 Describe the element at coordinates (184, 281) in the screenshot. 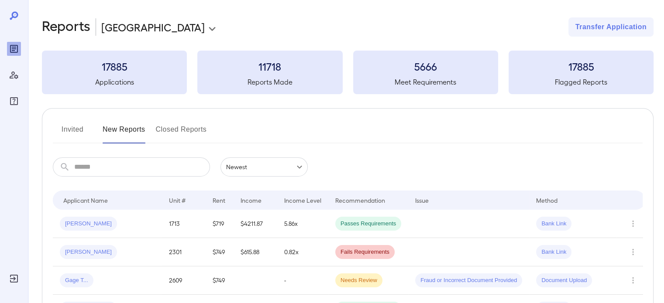

I see `td: 2609` at that location.